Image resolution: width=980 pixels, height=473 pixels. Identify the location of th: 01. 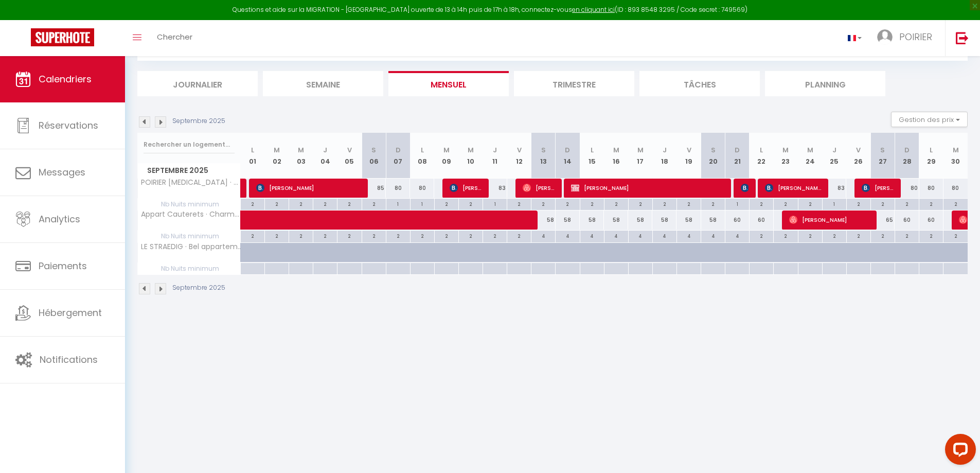
(253, 155).